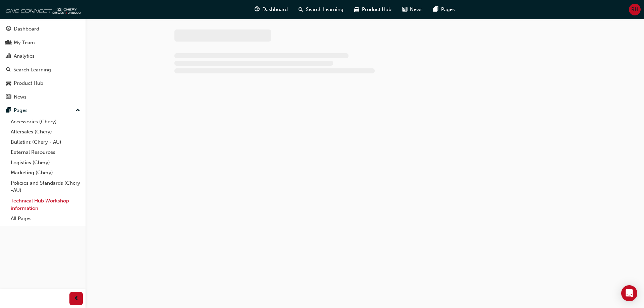 This screenshot has height=308, width=644. I want to click on a: All Pages, so click(45, 218).